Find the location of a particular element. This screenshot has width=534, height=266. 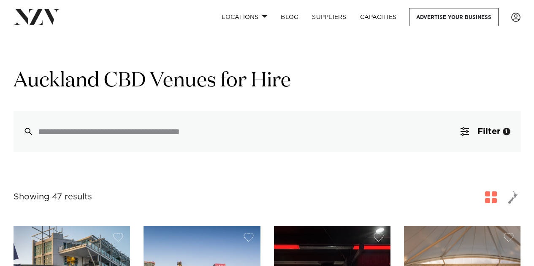

a: Advertise your business is located at coordinates (454, 17).